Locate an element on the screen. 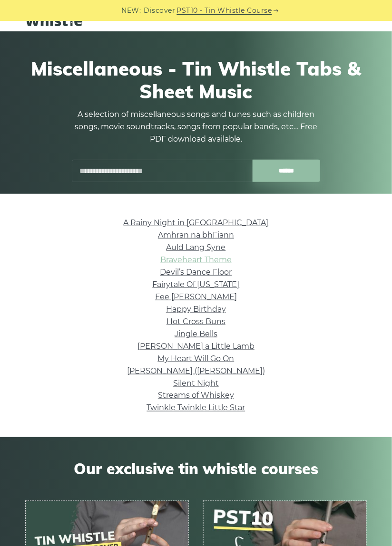  a: Streams of Whiskey is located at coordinates (196, 396).